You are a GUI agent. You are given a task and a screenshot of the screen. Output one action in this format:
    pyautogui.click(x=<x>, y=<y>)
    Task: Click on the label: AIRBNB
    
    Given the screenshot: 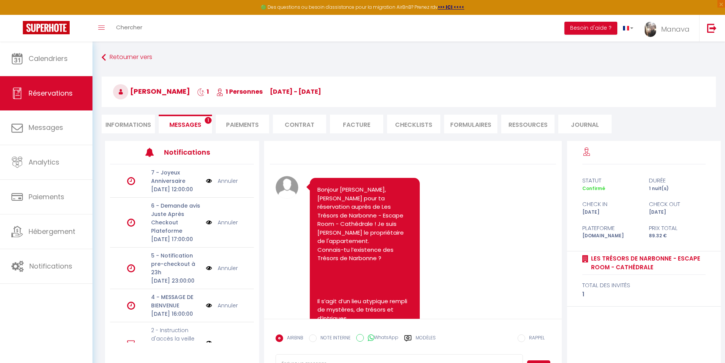 What is the action you would take?
    pyautogui.click(x=293, y=338)
    